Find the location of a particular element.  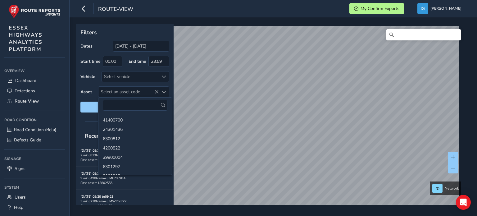

div: System is located at coordinates (34, 187).